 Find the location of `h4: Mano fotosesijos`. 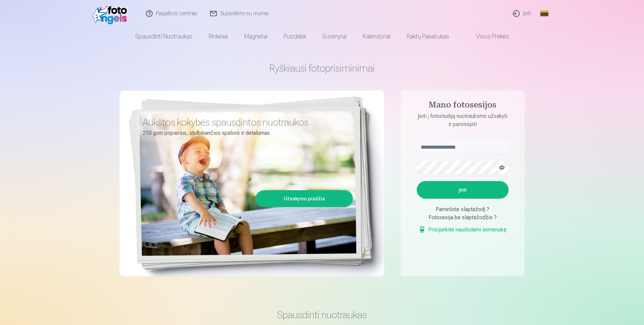

h4: Mano fotosesijos is located at coordinates (462, 106).